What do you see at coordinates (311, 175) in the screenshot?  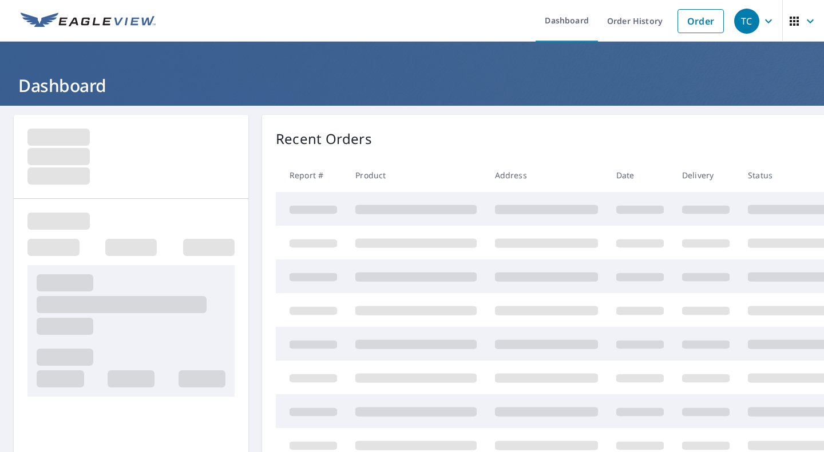 I see `th: Report #` at bounding box center [311, 175].